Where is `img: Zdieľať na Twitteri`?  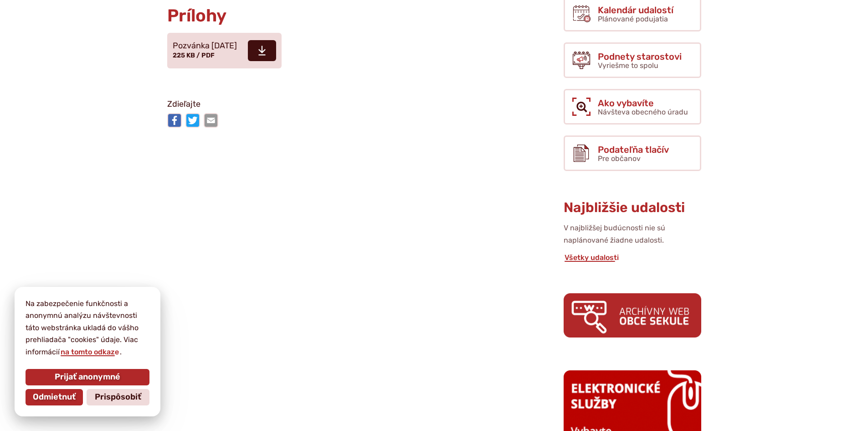
img: Zdieľať na Twitteri is located at coordinates (193, 121).